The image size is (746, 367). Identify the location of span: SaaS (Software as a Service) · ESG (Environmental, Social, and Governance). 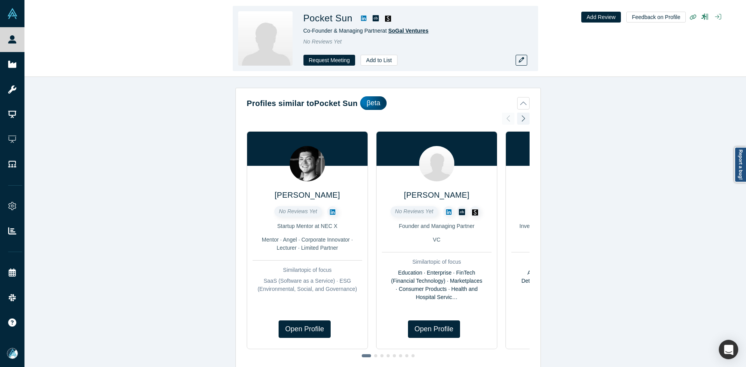
(307, 285).